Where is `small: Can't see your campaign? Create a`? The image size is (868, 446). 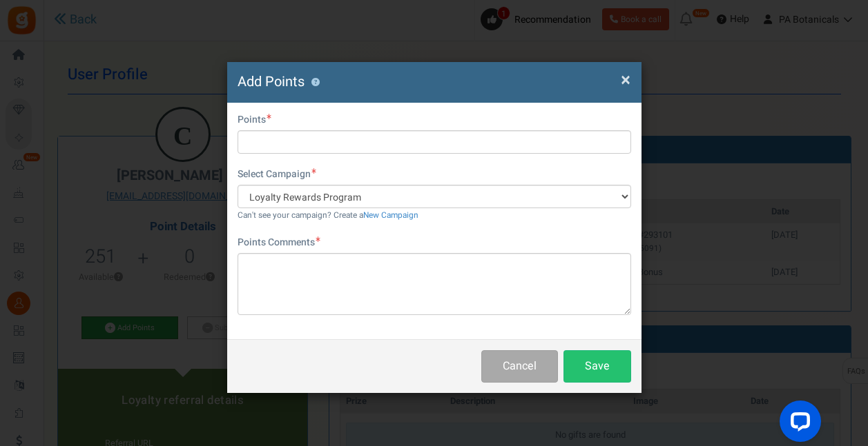
small: Can't see your campaign? Create a is located at coordinates (328, 215).